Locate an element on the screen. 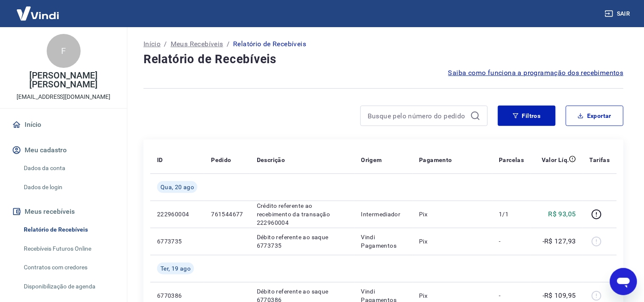  p: -R$ 109,95 is located at coordinates (559, 296).